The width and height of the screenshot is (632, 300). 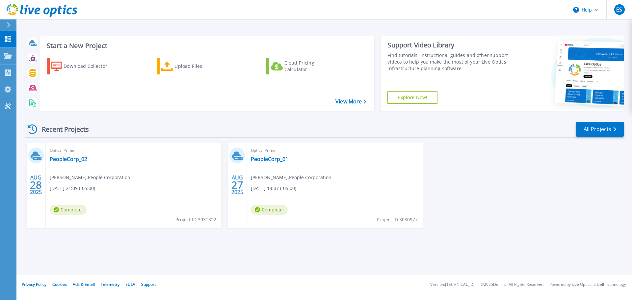 What do you see at coordinates (413, 97) in the screenshot?
I see `a: Explore Now!` at bounding box center [413, 97].